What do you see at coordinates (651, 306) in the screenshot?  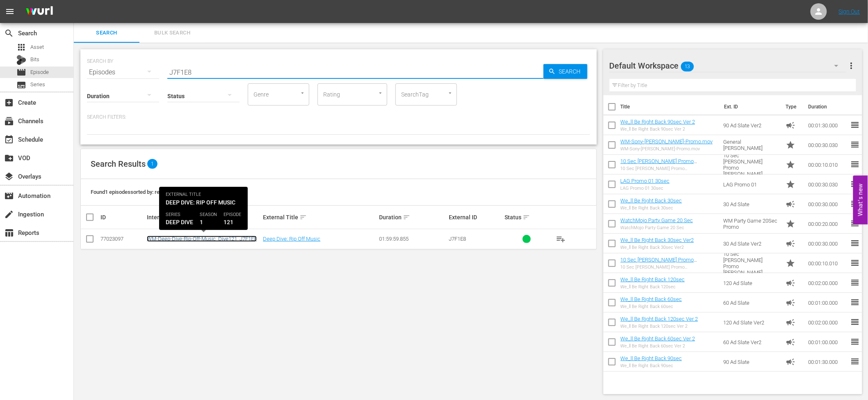 I see `div: We_ll Be Right Back 60sec` at bounding box center [651, 306].